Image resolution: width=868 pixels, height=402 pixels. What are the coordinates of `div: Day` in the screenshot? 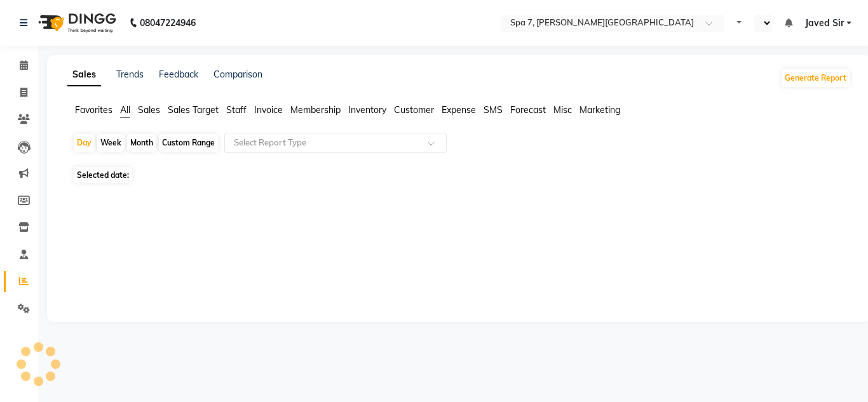 It's located at (84, 143).